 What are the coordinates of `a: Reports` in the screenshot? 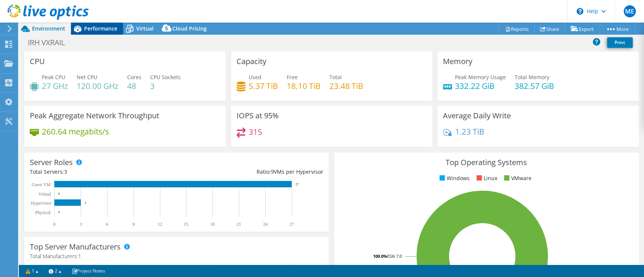 It's located at (516, 29).